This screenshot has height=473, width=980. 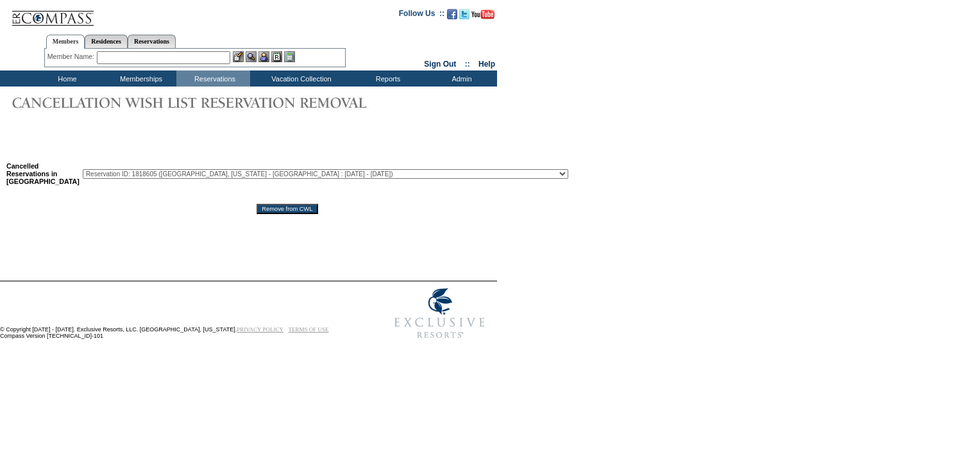 What do you see at coordinates (152, 41) in the screenshot?
I see `a: Reservations` at bounding box center [152, 41].